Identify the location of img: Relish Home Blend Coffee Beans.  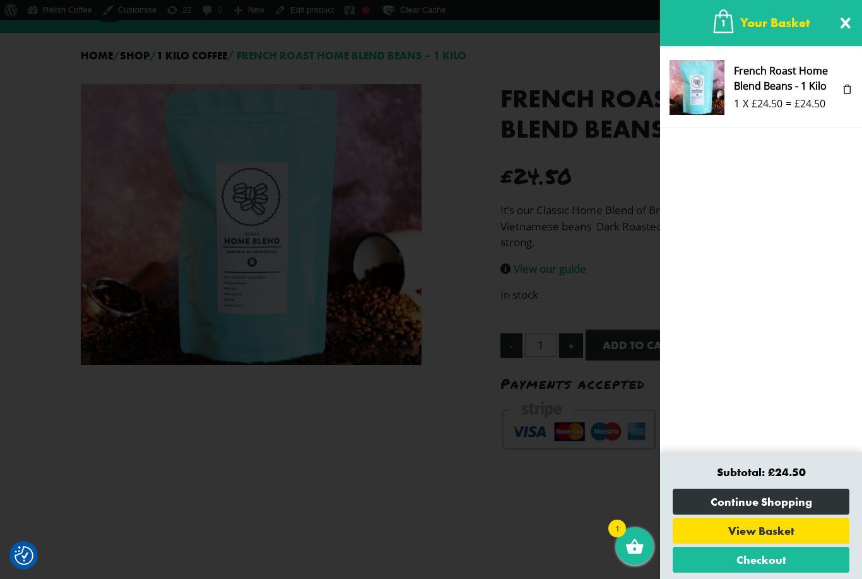
(697, 87).